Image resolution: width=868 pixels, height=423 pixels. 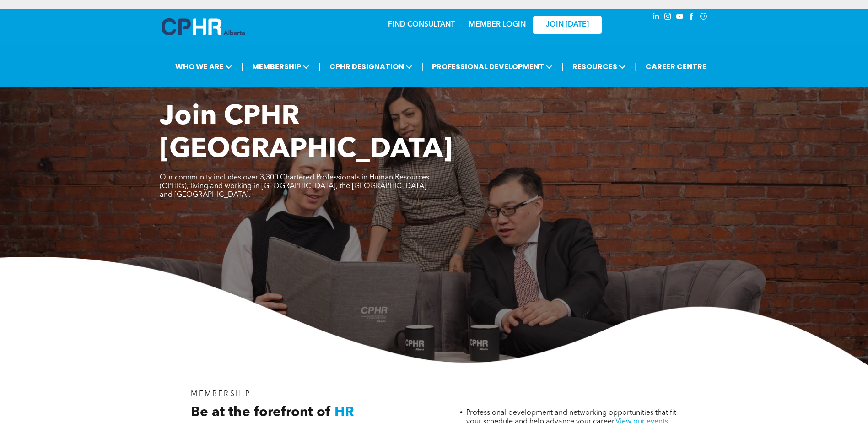 What do you see at coordinates (294, 187) in the screenshot?
I see `span: Our community includes over 3,300 Chartered Professionals in Human Resources (CPHRs), living and ...` at bounding box center [294, 187].